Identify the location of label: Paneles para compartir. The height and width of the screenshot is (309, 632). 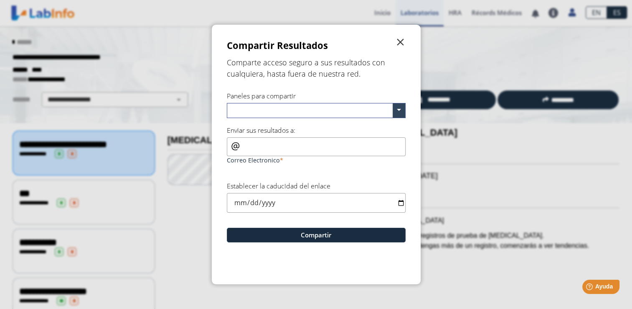
(261, 96).